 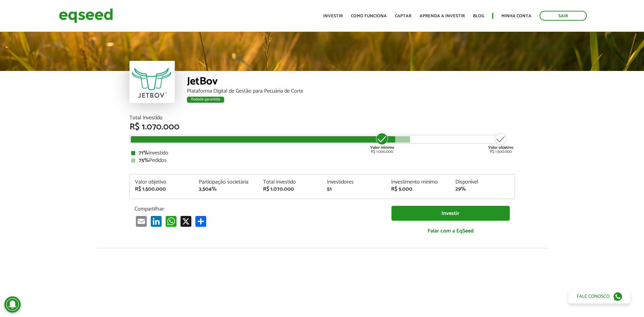 What do you see at coordinates (418, 189) in the screenshot?
I see `div: R$ 5.000` at bounding box center [418, 189].